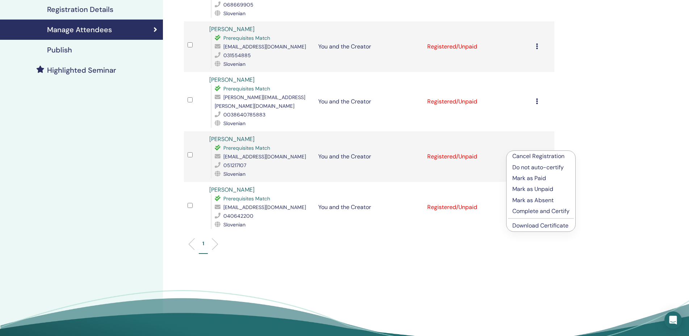 This screenshot has width=689, height=336. Describe the element at coordinates (203, 244) in the screenshot. I see `p: 1` at that location.